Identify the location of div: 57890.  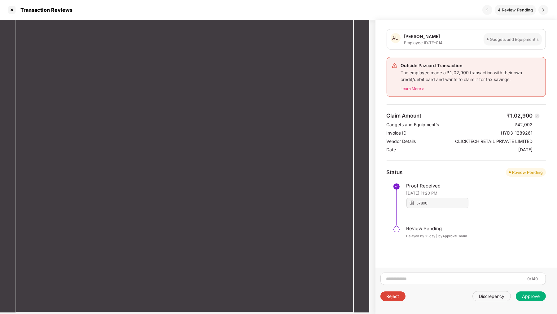
(422, 203).